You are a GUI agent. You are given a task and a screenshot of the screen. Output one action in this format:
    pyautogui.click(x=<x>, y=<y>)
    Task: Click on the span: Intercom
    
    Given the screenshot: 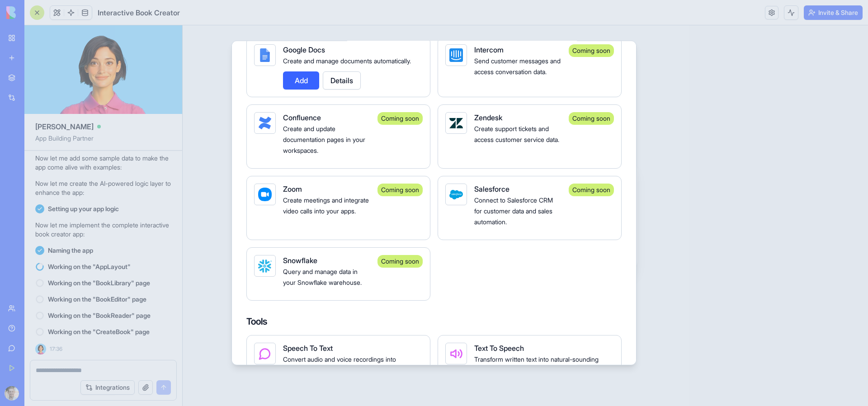 What is the action you would take?
    pyautogui.click(x=489, y=50)
    